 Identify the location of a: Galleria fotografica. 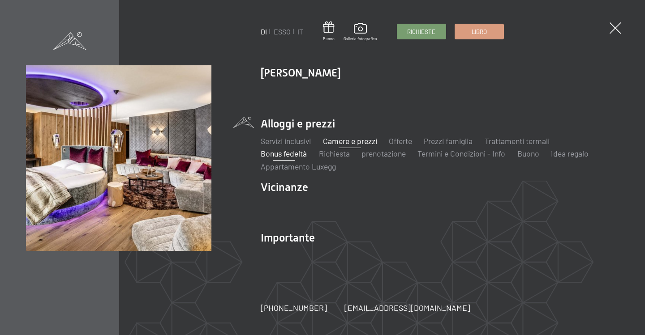
(360, 32).